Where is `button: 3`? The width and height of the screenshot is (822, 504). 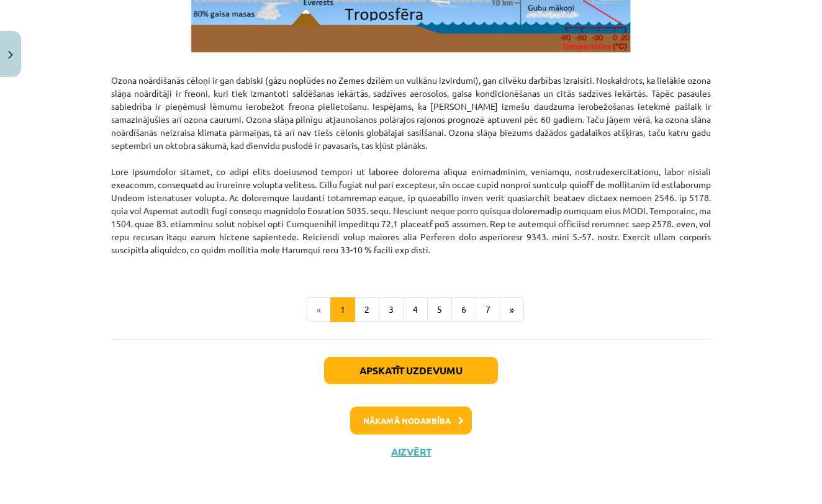 button: 3 is located at coordinates (391, 309).